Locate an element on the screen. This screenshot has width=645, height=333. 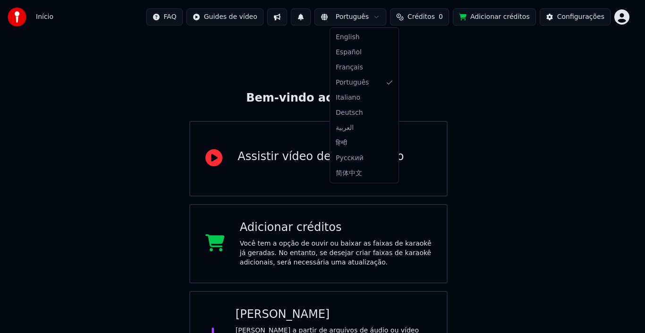
span: Français is located at coordinates (349, 67).